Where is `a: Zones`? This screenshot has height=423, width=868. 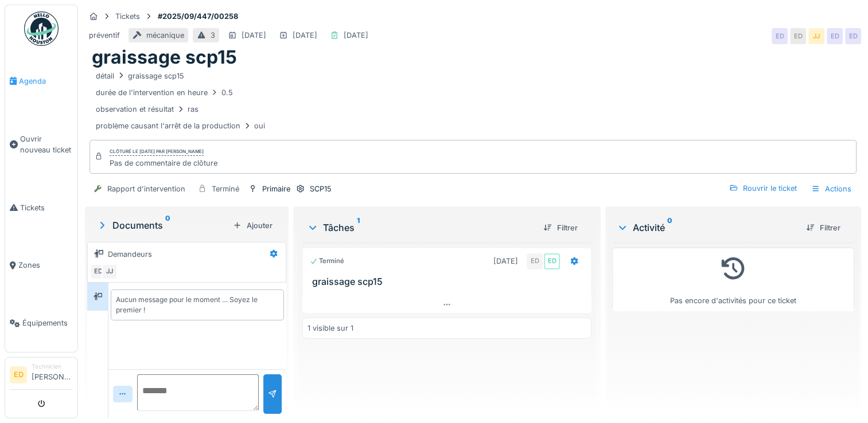 a: Zones is located at coordinates (41, 265).